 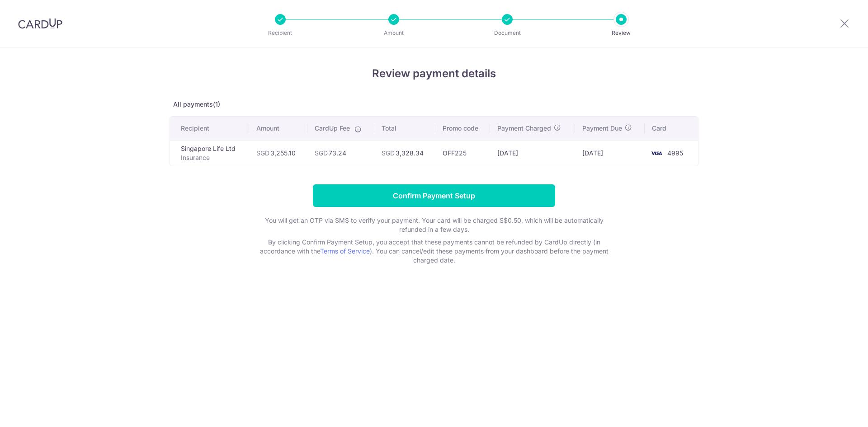 I want to click on th: Total, so click(x=405, y=128).